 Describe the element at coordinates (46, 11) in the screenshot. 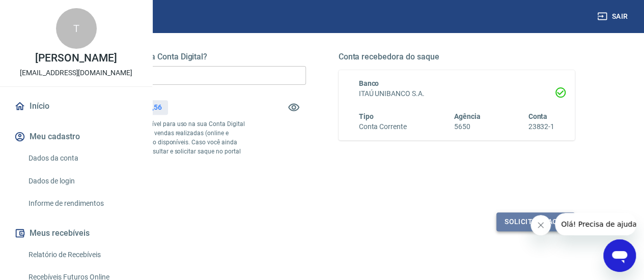

I see `span: Olá! Precisa de ajuda?` at that location.